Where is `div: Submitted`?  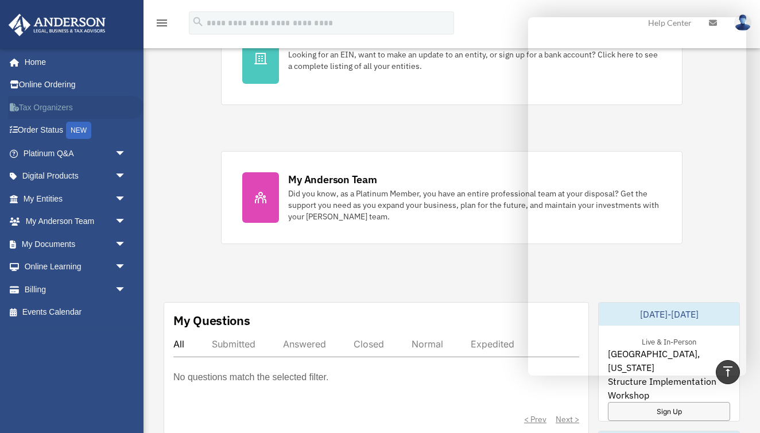 div: Submitted is located at coordinates (234, 344).